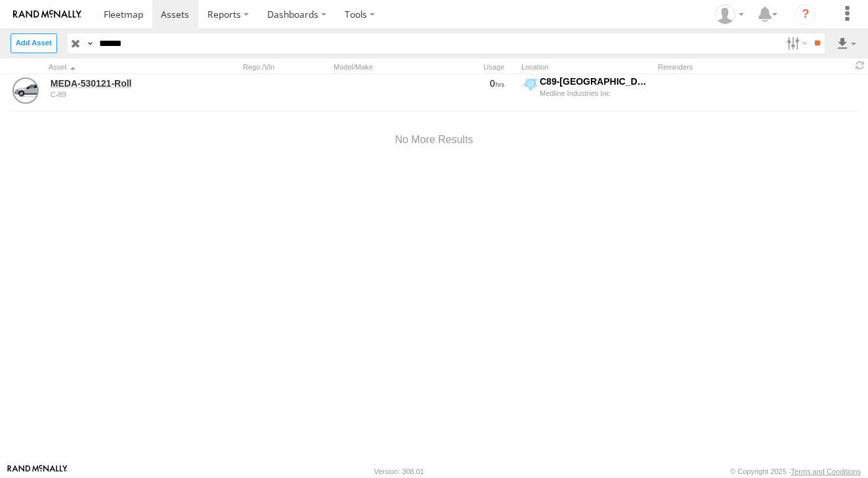 The height and width of the screenshot is (478, 868). Describe the element at coordinates (594, 93) in the screenshot. I see `div: Medline Industries Inc` at that location.